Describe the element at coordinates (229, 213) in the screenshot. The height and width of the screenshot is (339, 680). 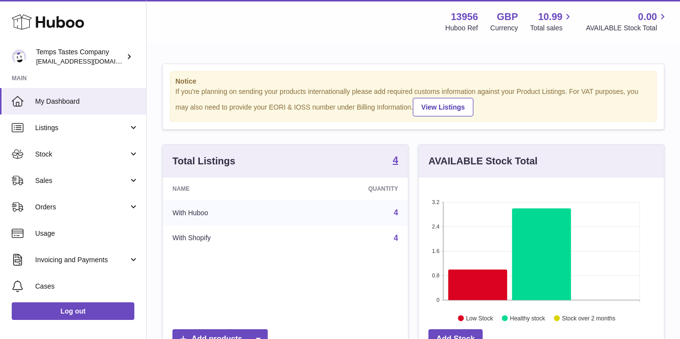
I see `td: With Huboo` at that location.